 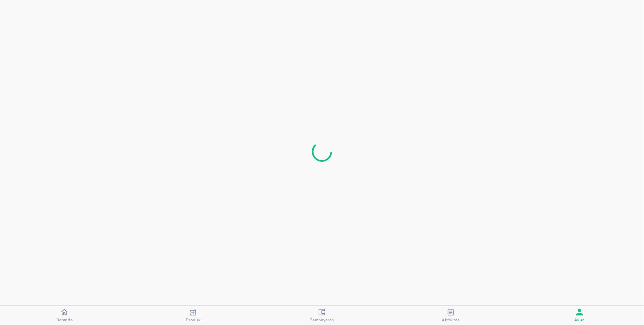 What do you see at coordinates (194, 320) in the screenshot?
I see `span: Produk` at bounding box center [194, 320].